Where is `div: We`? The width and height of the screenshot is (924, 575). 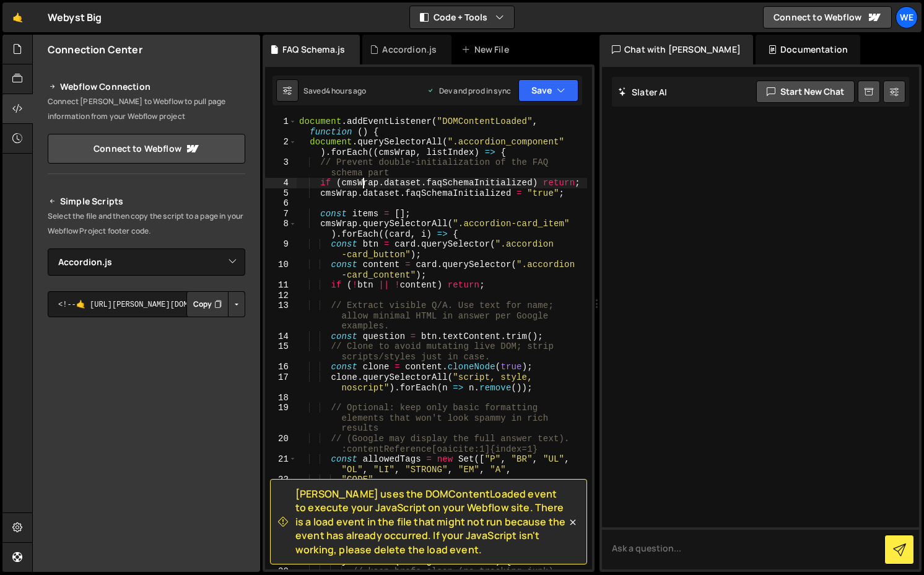
div: We is located at coordinates (907, 17).